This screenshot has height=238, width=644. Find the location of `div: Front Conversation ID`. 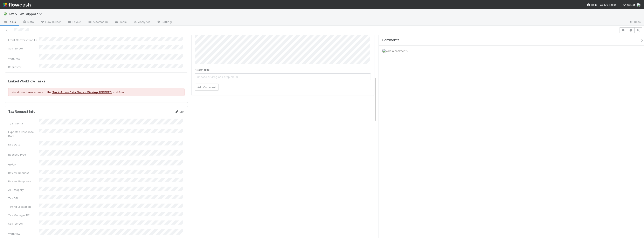

div: Front Conversation ID is located at coordinates (24, 40).